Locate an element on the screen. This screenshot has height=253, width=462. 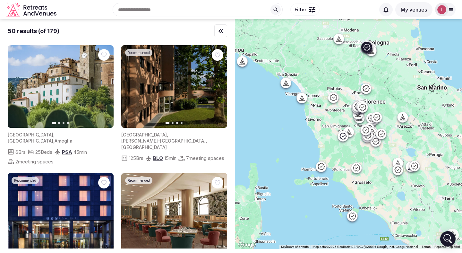
img: info.alterahouse is located at coordinates (442, 10).